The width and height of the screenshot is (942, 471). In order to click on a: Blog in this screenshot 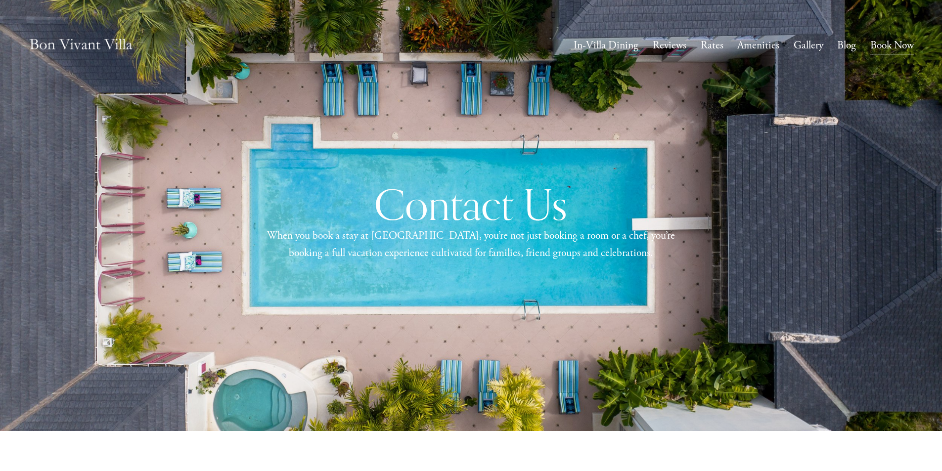, I will do `click(846, 45)`.